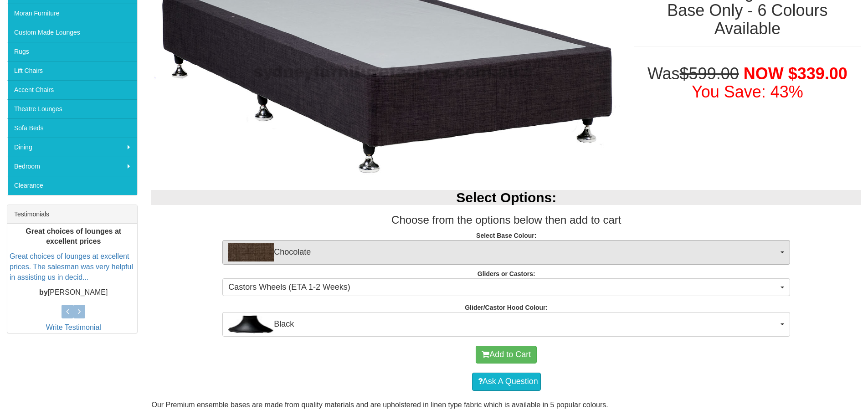  I want to click on span: NOW $339.00, so click(796, 74).